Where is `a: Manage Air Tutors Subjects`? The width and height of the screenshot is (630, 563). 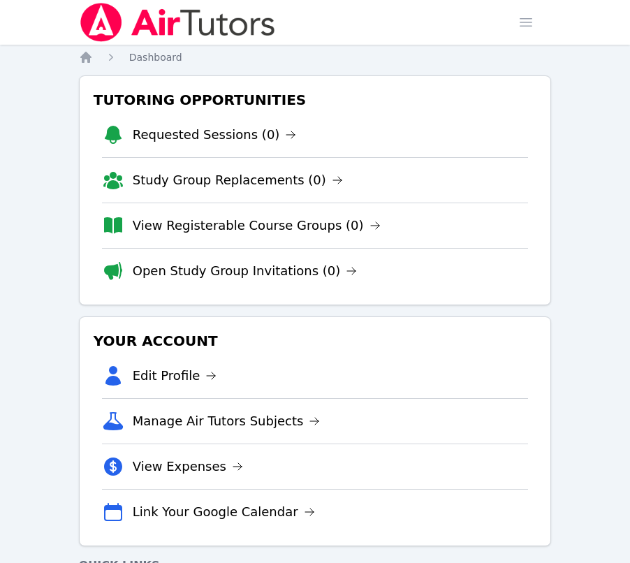 a: Manage Air Tutors Subjects is located at coordinates (226, 421).